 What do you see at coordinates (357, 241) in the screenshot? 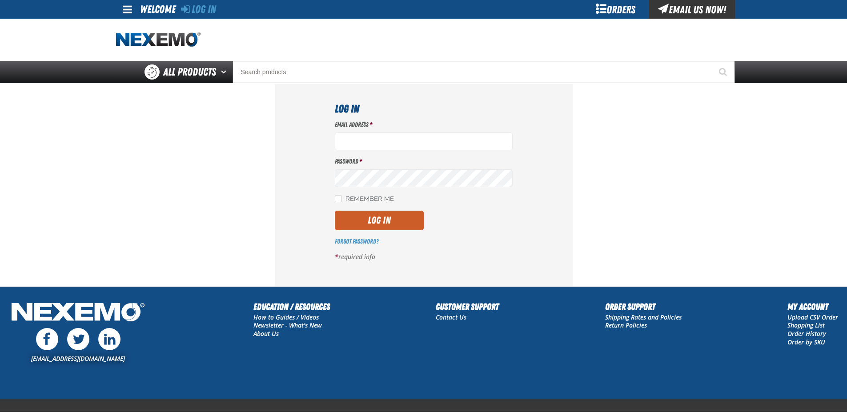
I see `a: Forgot Password?` at bounding box center [357, 241].